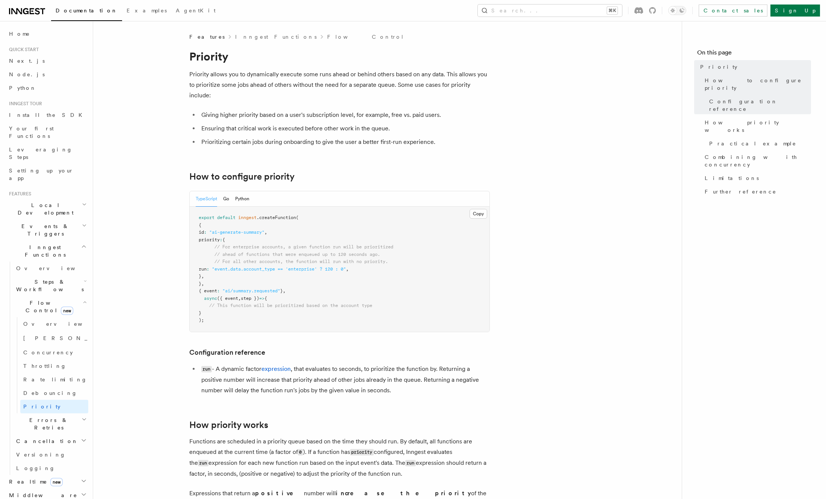 The width and height of the screenshot is (826, 499). I want to click on div: Inngest Functions, so click(47, 368).